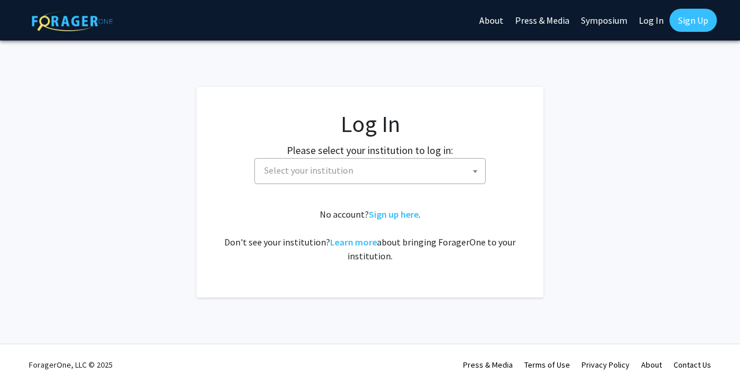  Describe the element at coordinates (488, 364) in the screenshot. I see `a: Press & Media` at that location.